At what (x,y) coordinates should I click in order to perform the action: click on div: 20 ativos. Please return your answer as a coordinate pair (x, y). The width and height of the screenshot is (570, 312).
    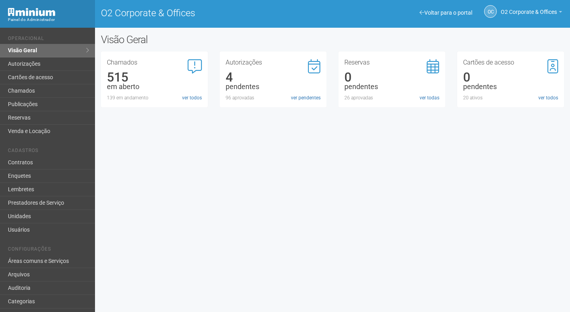
    Looking at the image, I should click on (510, 98).